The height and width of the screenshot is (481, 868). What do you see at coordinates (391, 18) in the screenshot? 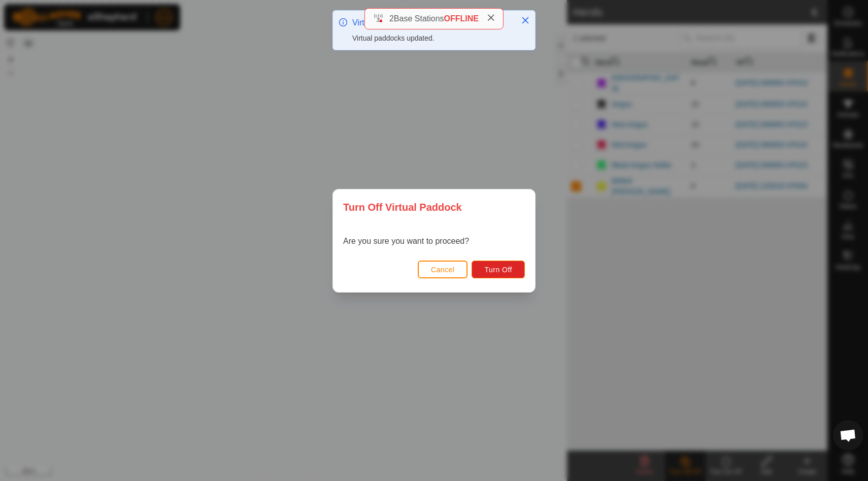
I see `span: 2` at bounding box center [391, 18].